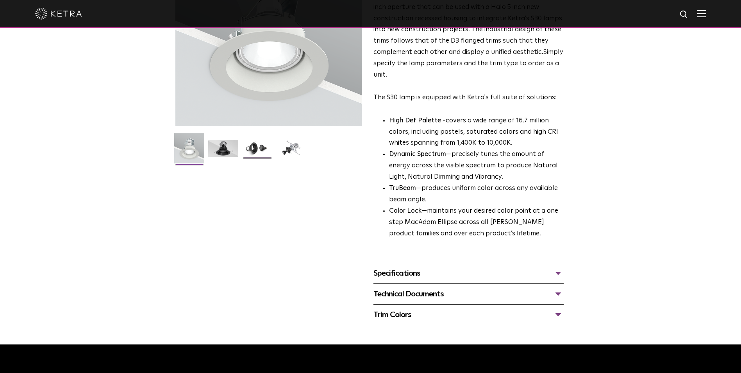 The image size is (741, 373). What do you see at coordinates (468, 273) in the screenshot?
I see `div: Specifications` at bounding box center [468, 273].